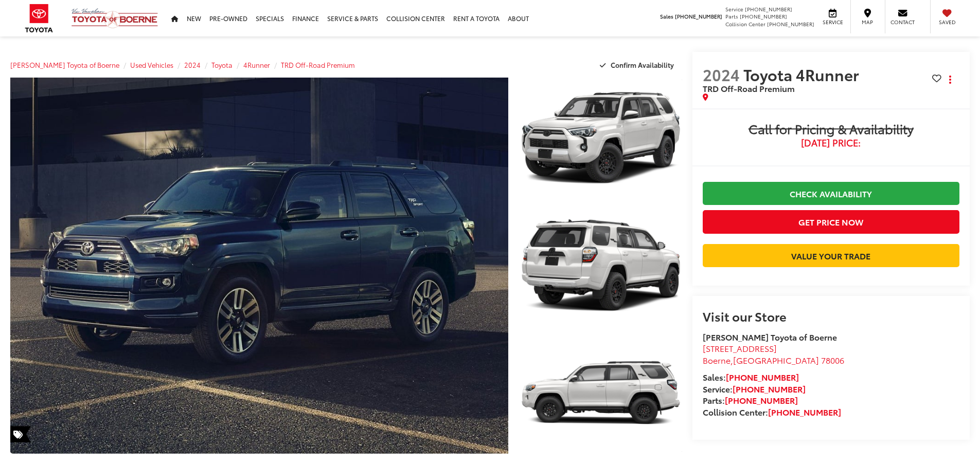 The height and width of the screenshot is (468, 980). I want to click on span: Parts, so click(732, 16).